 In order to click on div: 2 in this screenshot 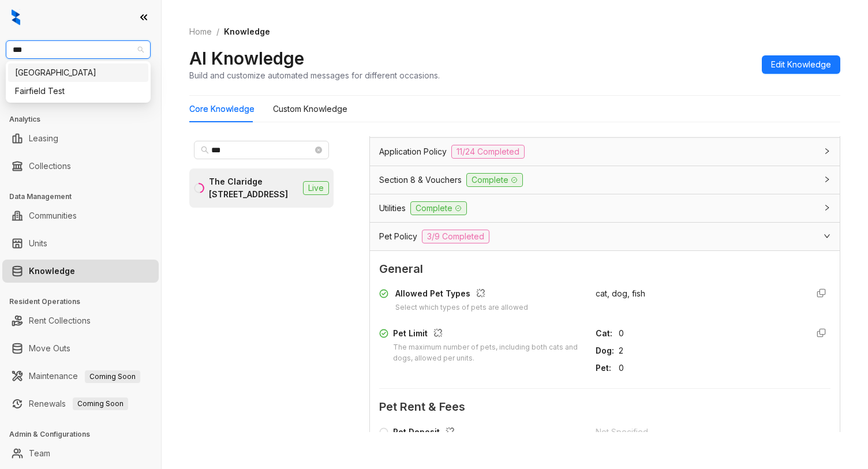, I will do `click(708, 350)`.